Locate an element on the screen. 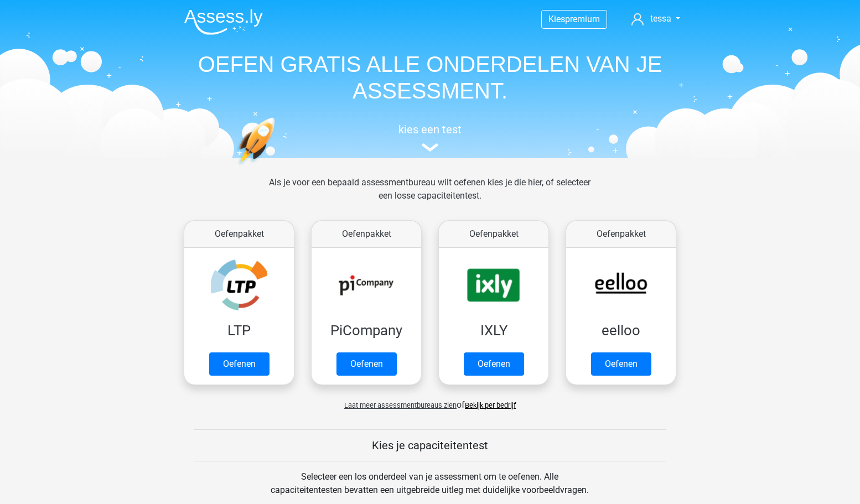 The height and width of the screenshot is (504, 860). a: Kiespremium is located at coordinates (574, 19).